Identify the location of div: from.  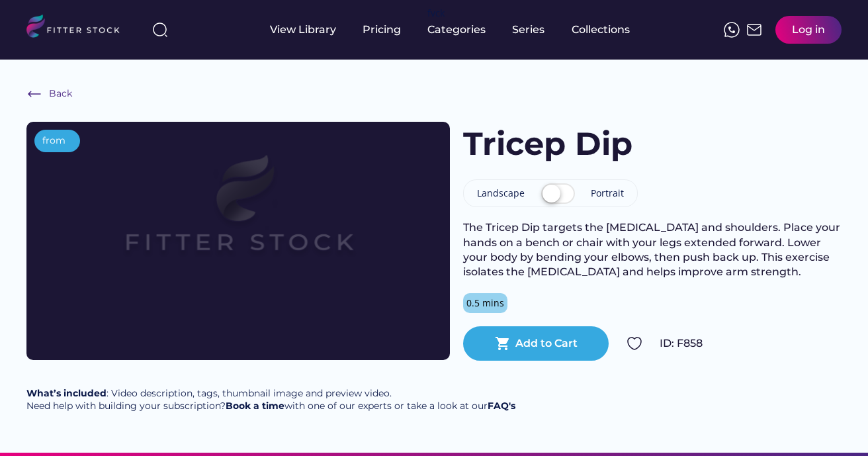
(54, 141).